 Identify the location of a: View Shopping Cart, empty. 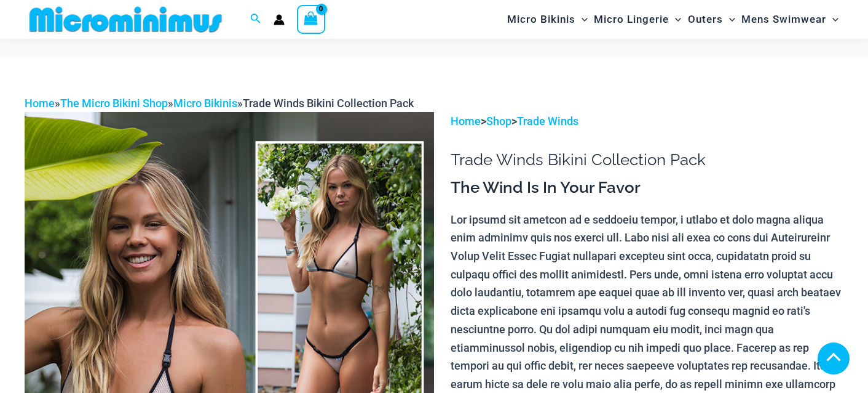
(311, 19).